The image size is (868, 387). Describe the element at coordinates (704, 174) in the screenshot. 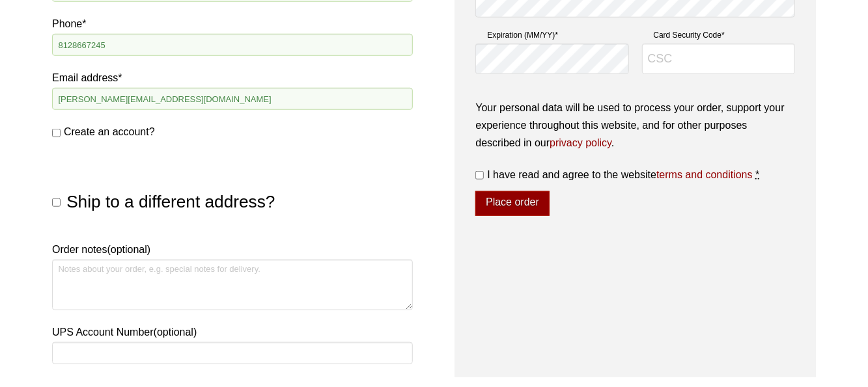

I see `a: terms and conditions` at that location.